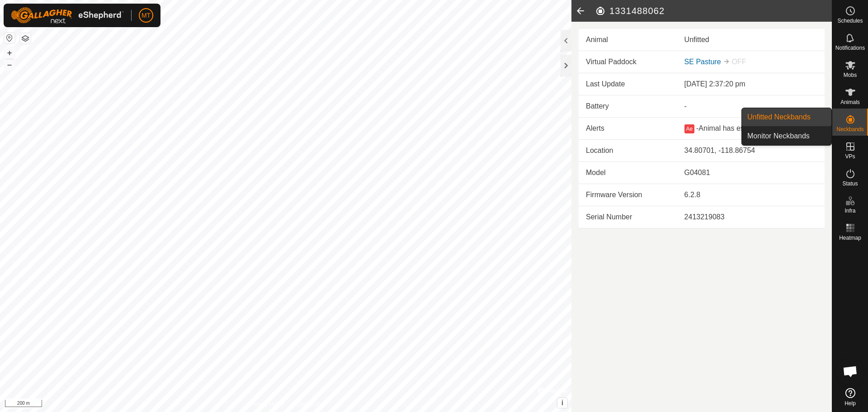  What do you see at coordinates (628, 173) in the screenshot?
I see `td: Model` at bounding box center [628, 173].